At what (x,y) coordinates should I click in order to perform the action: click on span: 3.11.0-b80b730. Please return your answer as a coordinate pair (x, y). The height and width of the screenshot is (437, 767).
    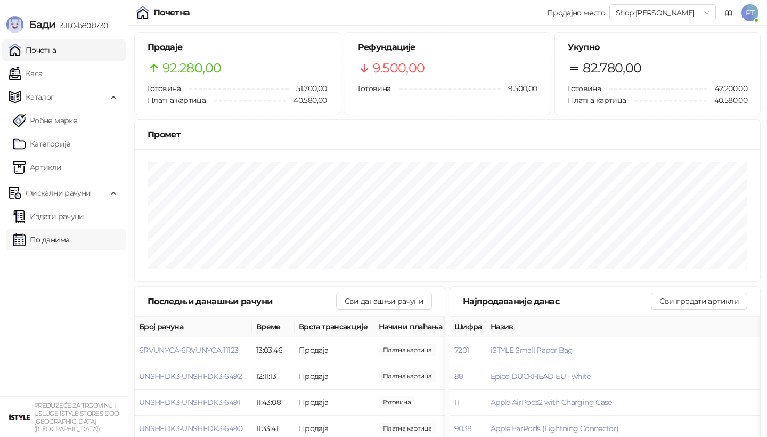
    Looking at the image, I should click on (81, 26).